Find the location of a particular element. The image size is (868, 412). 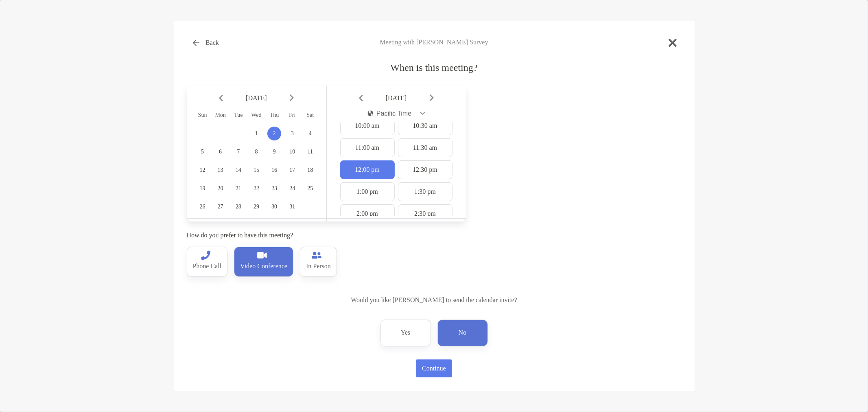

span: 25 is located at coordinates (310, 189).